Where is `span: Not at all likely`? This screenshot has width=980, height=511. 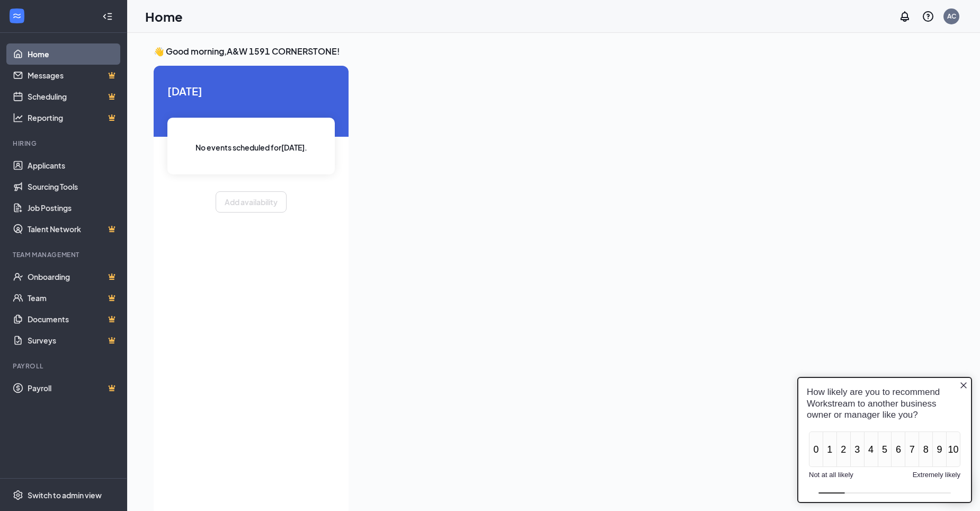
span: Not at all likely is located at coordinates (41, 106).